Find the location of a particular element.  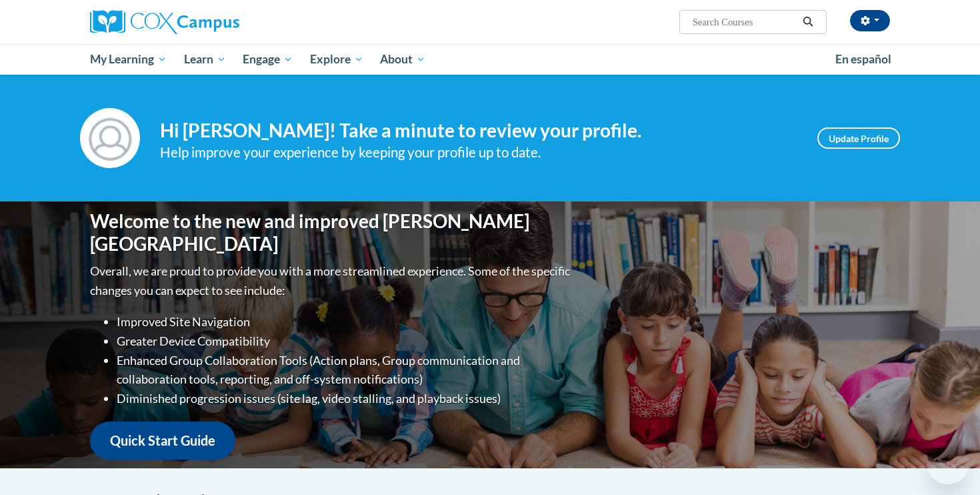

p: Overall, we are proud to provide you with a more streamlined experience. Some of the specific cha... is located at coordinates (332, 281).